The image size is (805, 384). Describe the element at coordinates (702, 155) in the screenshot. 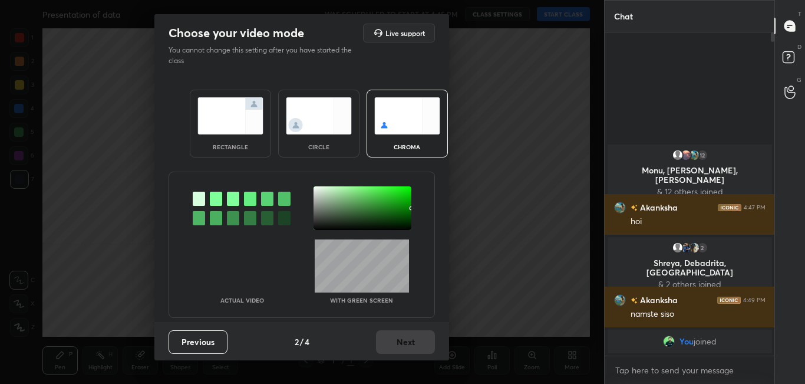

I see `div: 12` at that location.